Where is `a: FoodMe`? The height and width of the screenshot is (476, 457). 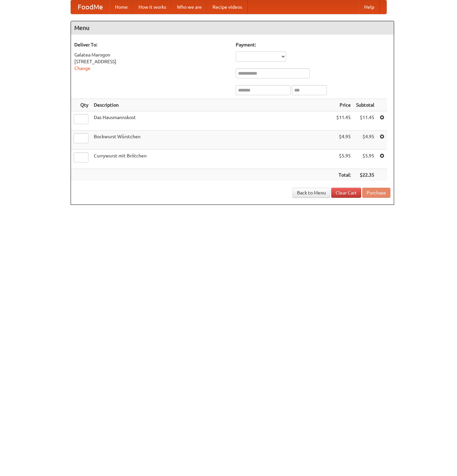
a: FoodMe is located at coordinates (90, 7).